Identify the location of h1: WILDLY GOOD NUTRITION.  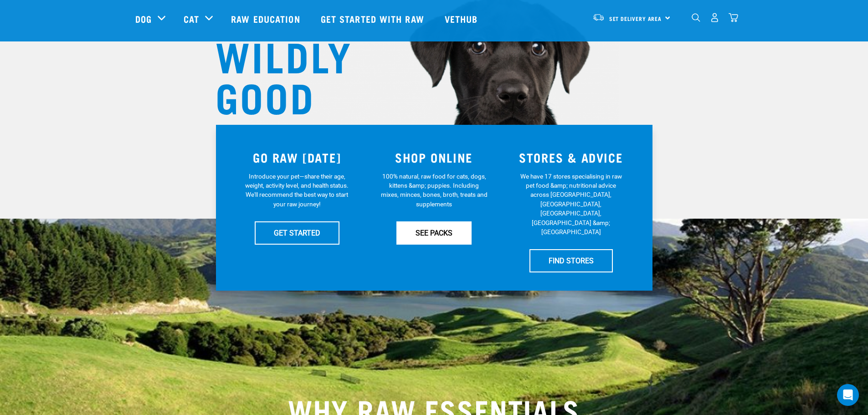
(306, 95).